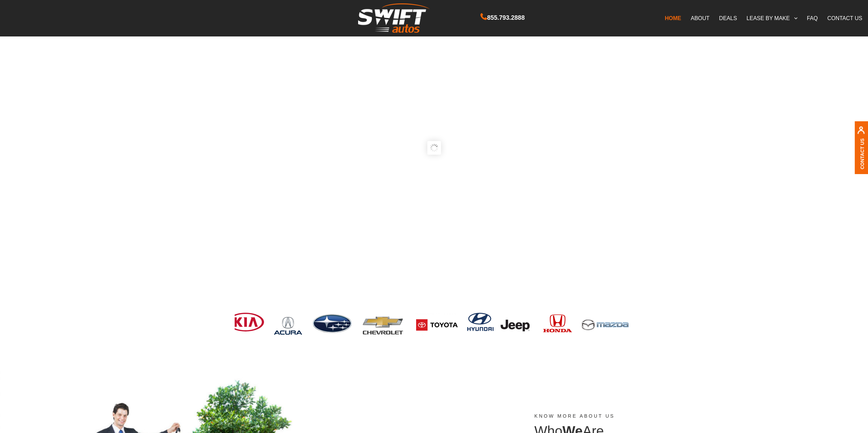 The image size is (868, 433). Describe the element at coordinates (673, 18) in the screenshot. I see `a: HOME` at that location.